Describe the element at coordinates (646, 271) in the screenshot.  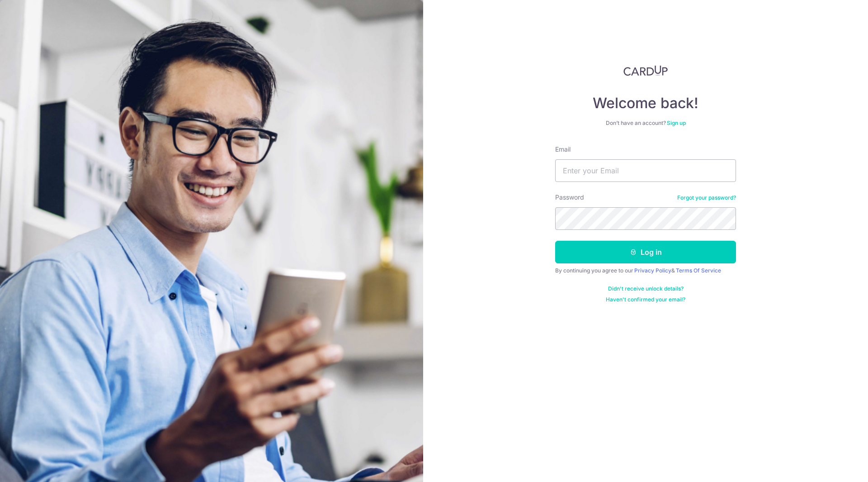
I see `div: By continuing you agree to our &` at that location.